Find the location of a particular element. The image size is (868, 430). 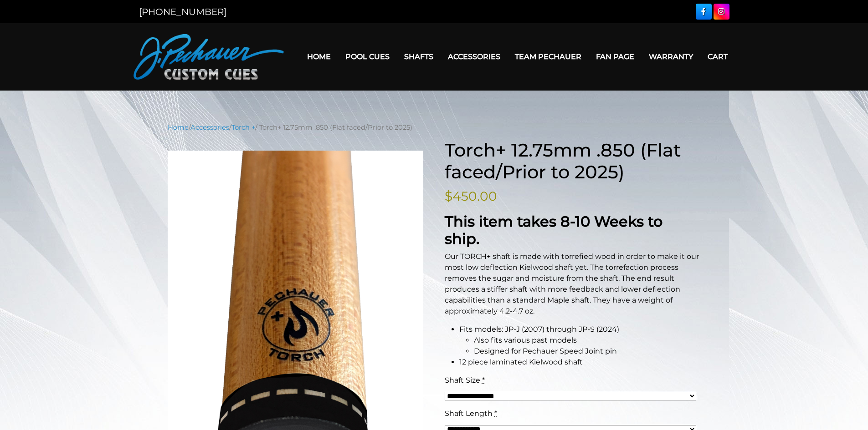

nav: Breadcrumb is located at coordinates (434, 128).